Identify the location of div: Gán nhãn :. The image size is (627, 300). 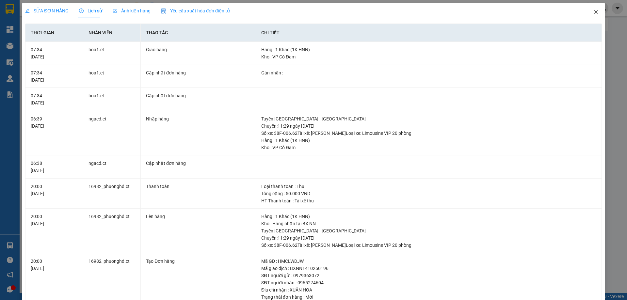
(429, 73).